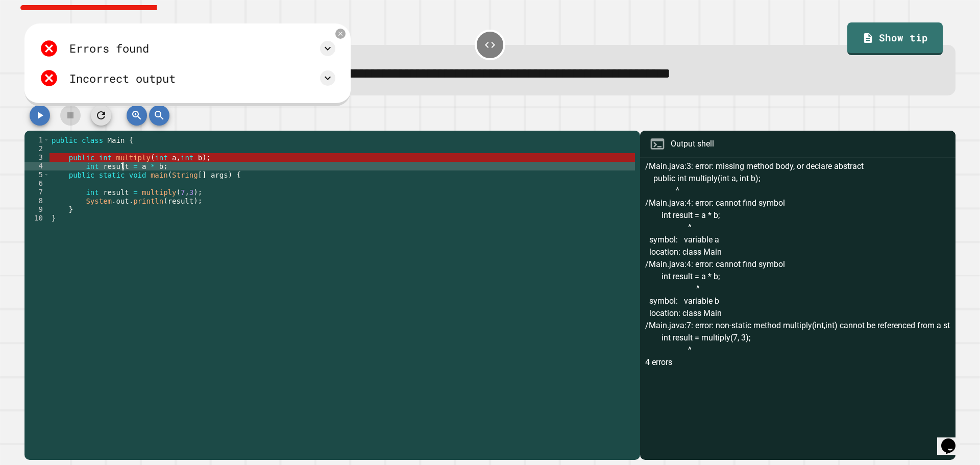 The width and height of the screenshot is (980, 465). What do you see at coordinates (46, 140) in the screenshot?
I see `span: Toggle code folding, rows 1 through 10` at bounding box center [46, 140].